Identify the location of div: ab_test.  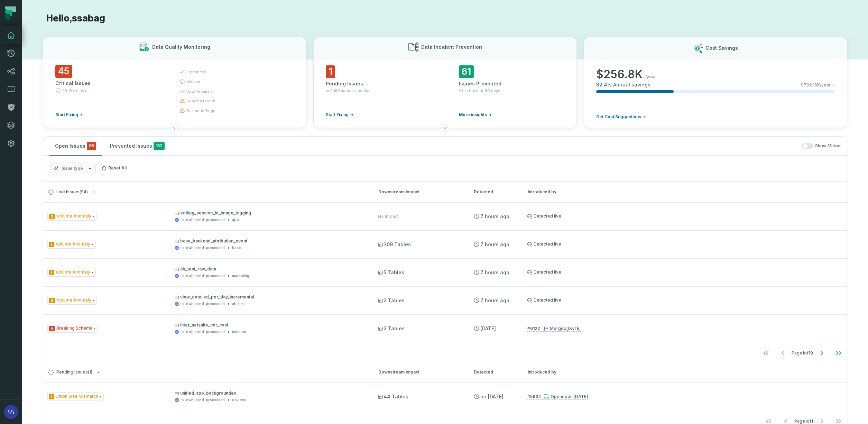
(238, 304).